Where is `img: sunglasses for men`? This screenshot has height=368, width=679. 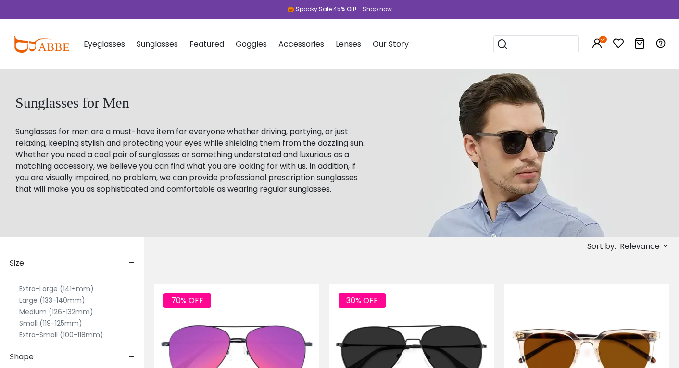
img: sunglasses for men is located at coordinates (512, 153).